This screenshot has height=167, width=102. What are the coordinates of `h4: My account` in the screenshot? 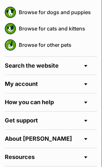 It's located at (51, 84).